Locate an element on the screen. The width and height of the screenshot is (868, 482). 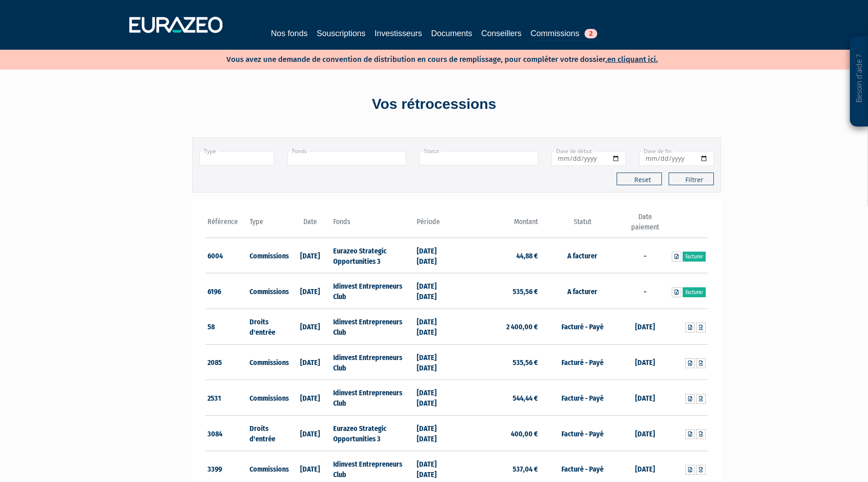
th: Montant is located at coordinates (498, 224).